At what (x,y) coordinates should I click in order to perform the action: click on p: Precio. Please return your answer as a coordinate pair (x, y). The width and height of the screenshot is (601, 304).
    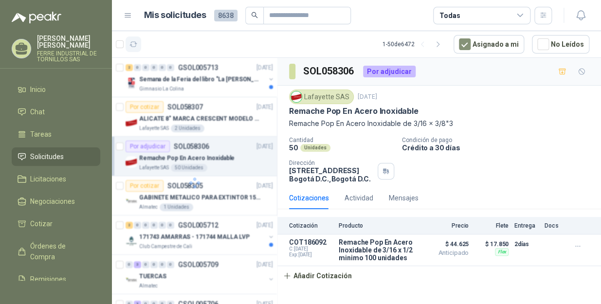
    Looking at the image, I should click on (445, 226).